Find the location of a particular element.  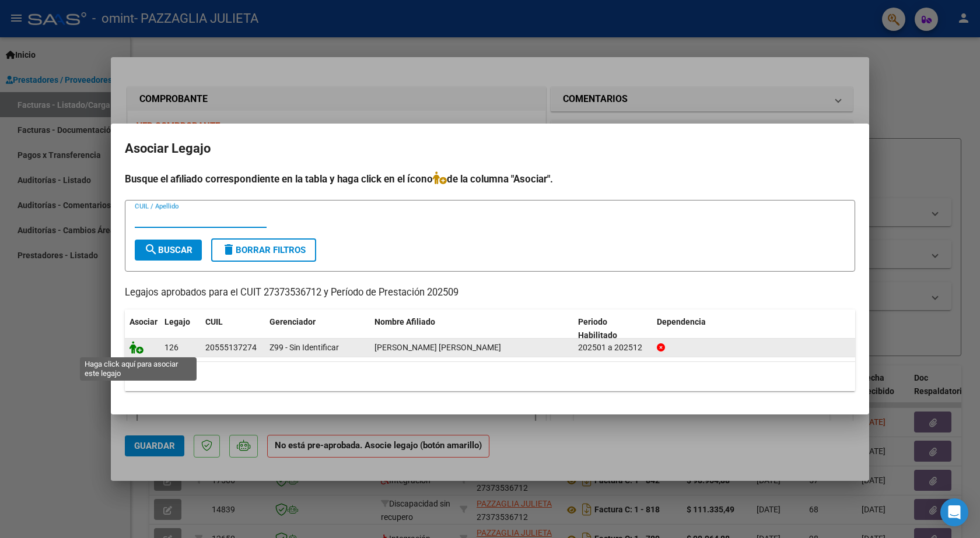

span: Asociar is located at coordinates (143, 322).